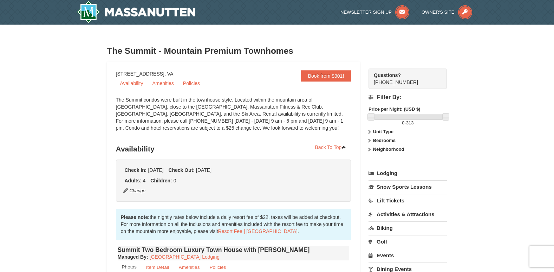 The image size is (554, 272). What do you see at coordinates (181, 170) in the screenshot?
I see `strong: Check Out:` at bounding box center [181, 170].